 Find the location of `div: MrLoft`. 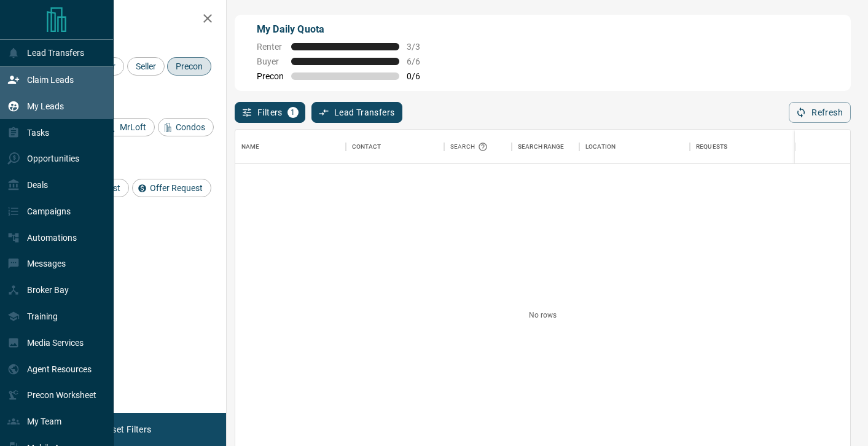

div: MrLoft is located at coordinates (128, 127).